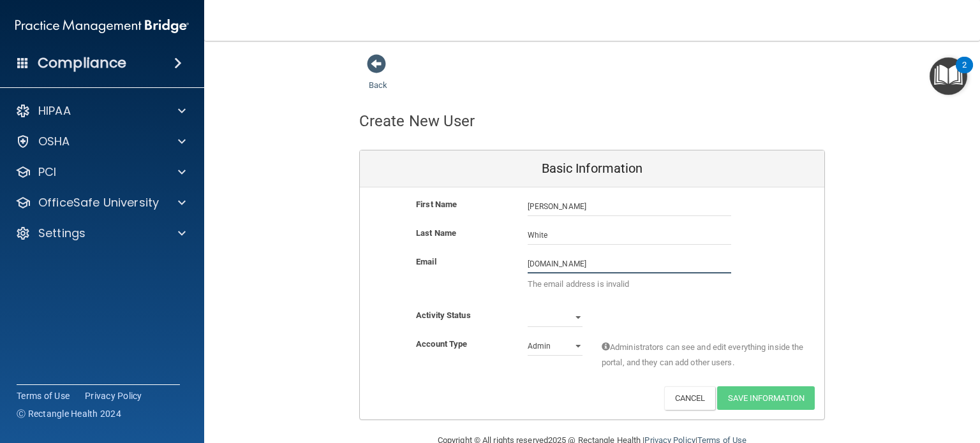  I want to click on a: PCI, so click(100, 172).